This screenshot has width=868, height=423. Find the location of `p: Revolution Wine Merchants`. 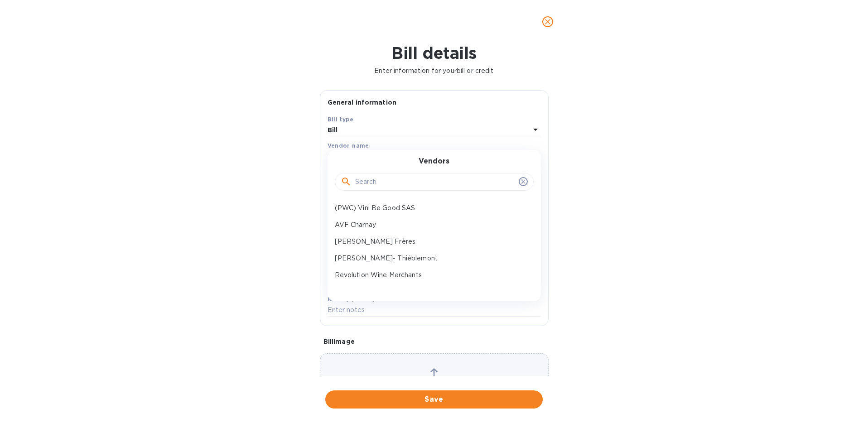

p: Revolution Wine Merchants is located at coordinates (430, 275).